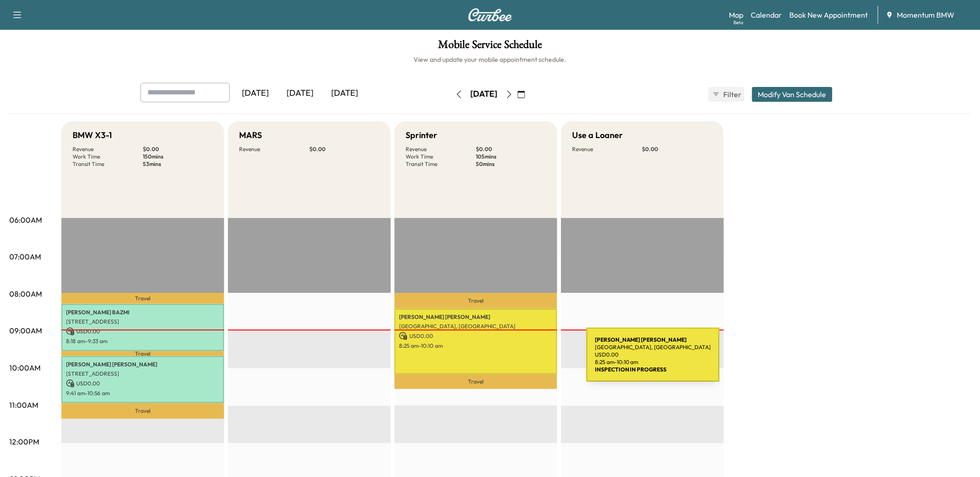  What do you see at coordinates (178, 157) in the screenshot?
I see `p: 150 mins` at bounding box center [178, 157].